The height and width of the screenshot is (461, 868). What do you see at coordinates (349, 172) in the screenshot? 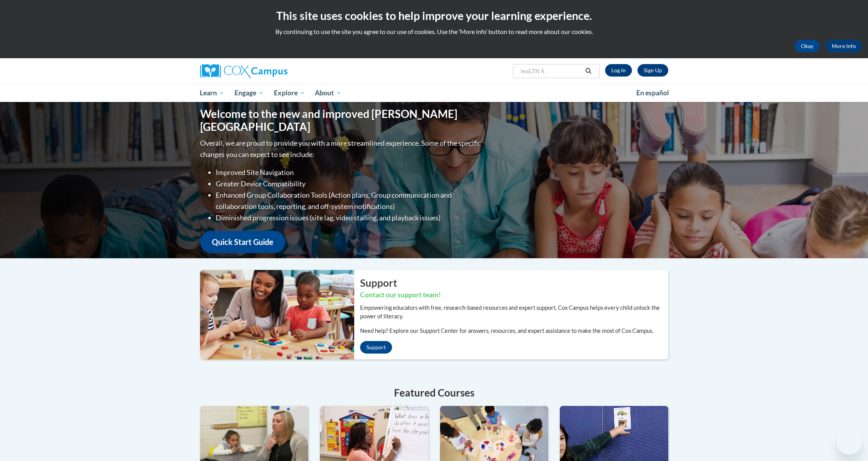
I see `li: Improved Site Navigation` at bounding box center [349, 172].